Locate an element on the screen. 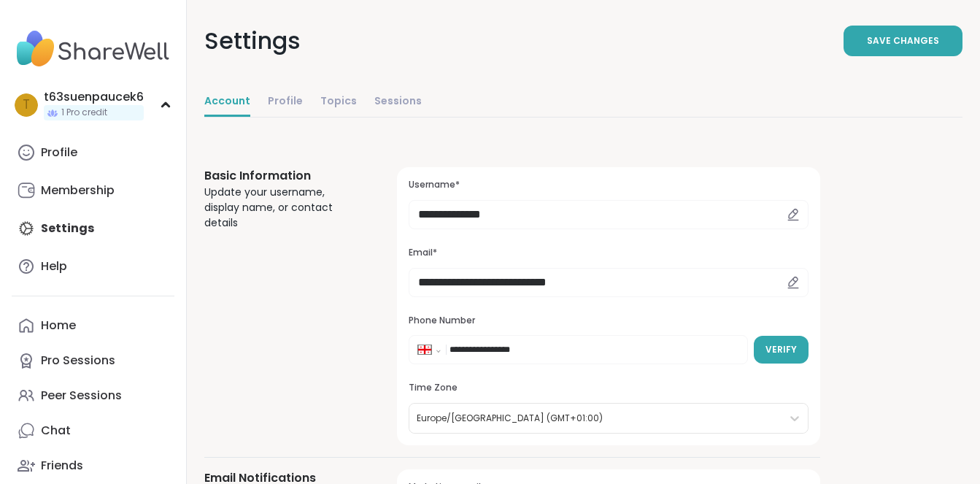  h3: Username* is located at coordinates (609, 185).